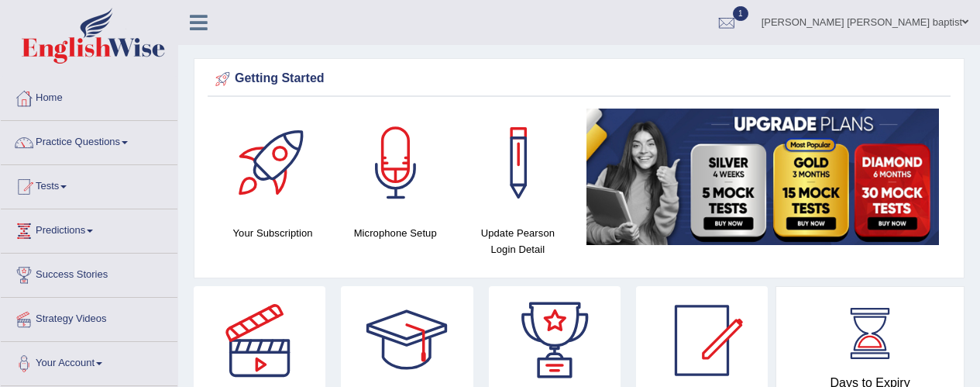 The image size is (980, 387). Describe the element at coordinates (89, 96) in the screenshot. I see `a: Home` at that location.